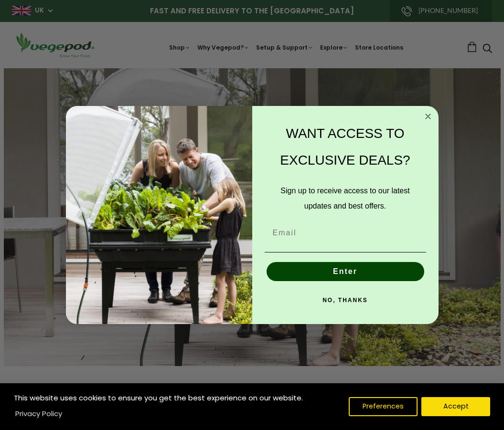  What do you see at coordinates (345, 272) in the screenshot?
I see `button: Enter` at bounding box center [345, 272].